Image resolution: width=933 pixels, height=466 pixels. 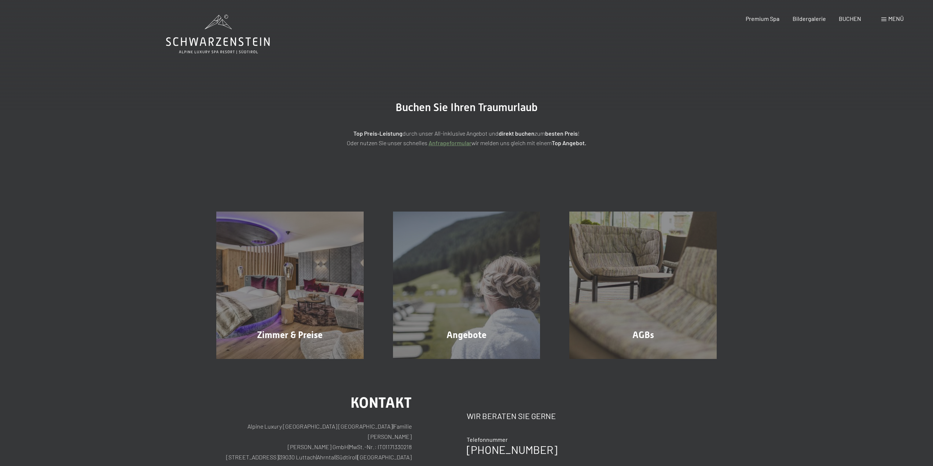 What do you see at coordinates (517, 133) in the screenshot?
I see `strong: direkt buchen` at bounding box center [517, 133].